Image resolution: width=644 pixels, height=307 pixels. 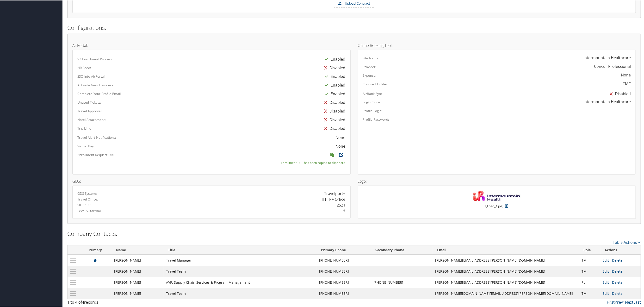 What do you see at coordinates (240, 260) in the screenshot?
I see `td: Travel Manager` at bounding box center [240, 260].